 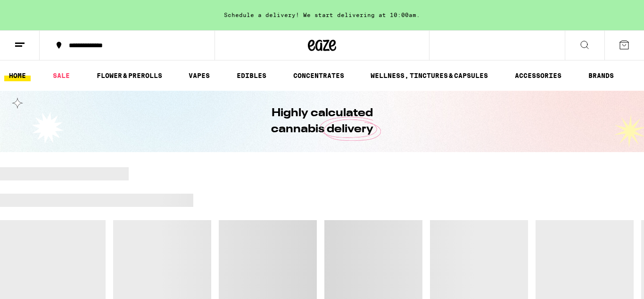 I want to click on a: SALE, so click(x=61, y=75).